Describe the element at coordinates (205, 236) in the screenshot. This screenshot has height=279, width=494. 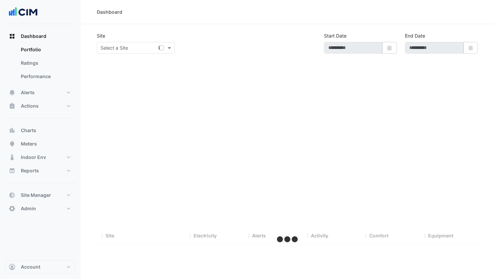
I see `span: Electricity` at that location.